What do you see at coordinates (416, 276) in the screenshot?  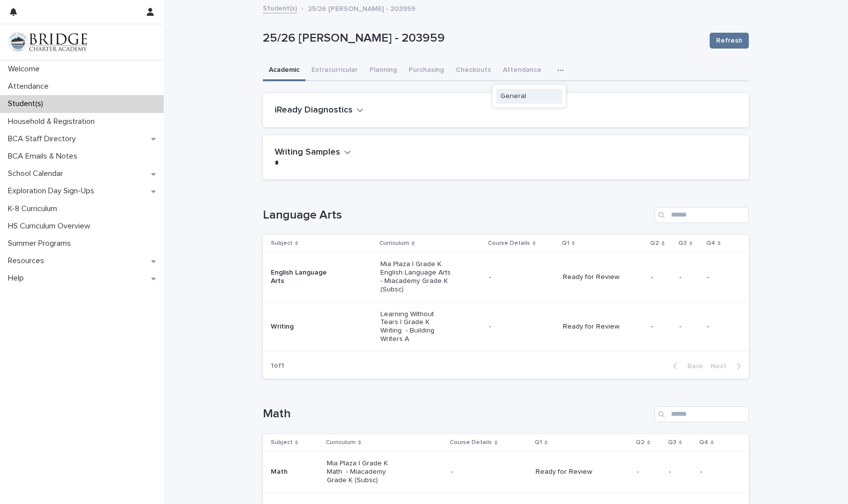 I see `p: Mia Plaza | Grade K English Language Arts - Miacademy Grade K (Subsc)` at bounding box center [416, 276].